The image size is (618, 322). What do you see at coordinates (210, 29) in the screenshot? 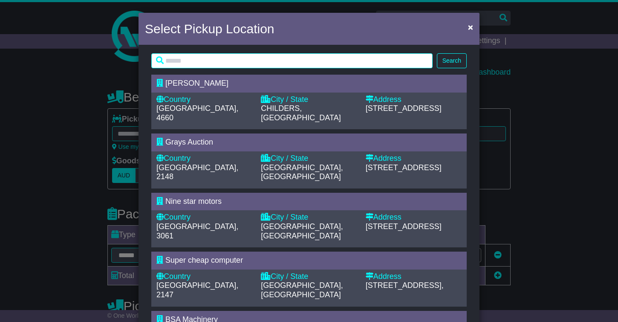
I see `h4: Select Pickup Location` at bounding box center [210, 29].